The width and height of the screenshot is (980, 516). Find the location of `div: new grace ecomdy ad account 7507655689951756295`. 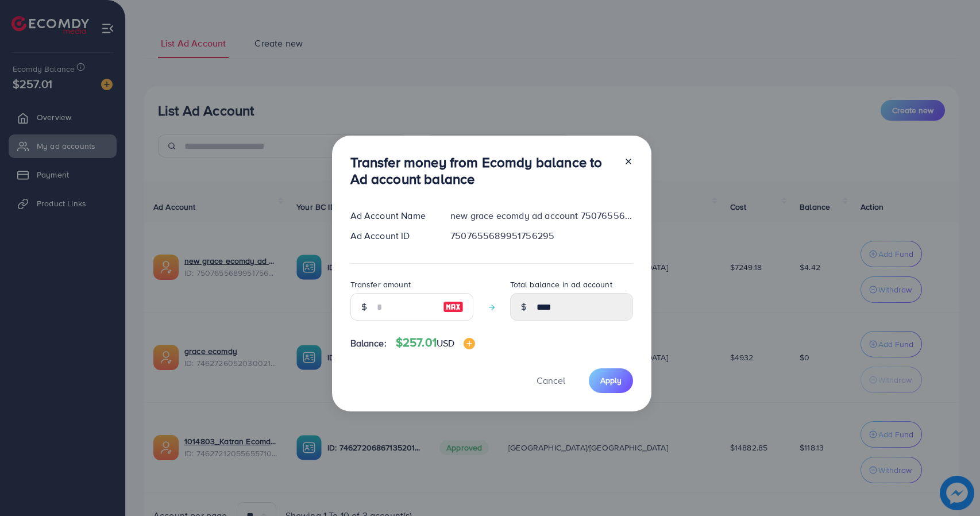

div: new grace ecomdy ad account 7507655689951756295 is located at coordinates (542, 215).